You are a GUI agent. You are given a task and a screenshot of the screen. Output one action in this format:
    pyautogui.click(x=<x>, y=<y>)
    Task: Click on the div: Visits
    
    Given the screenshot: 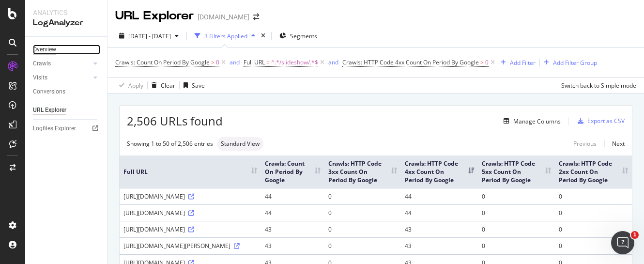 What is the action you would take?
    pyautogui.click(x=40, y=77)
    